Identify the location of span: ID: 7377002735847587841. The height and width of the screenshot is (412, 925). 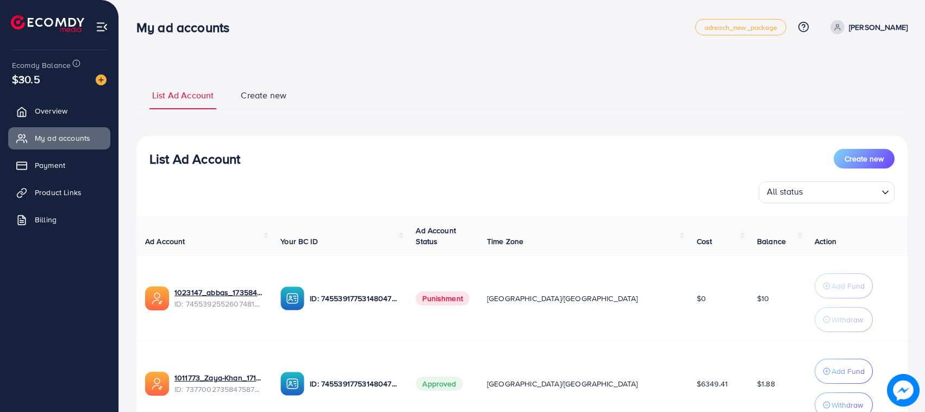
(218, 389).